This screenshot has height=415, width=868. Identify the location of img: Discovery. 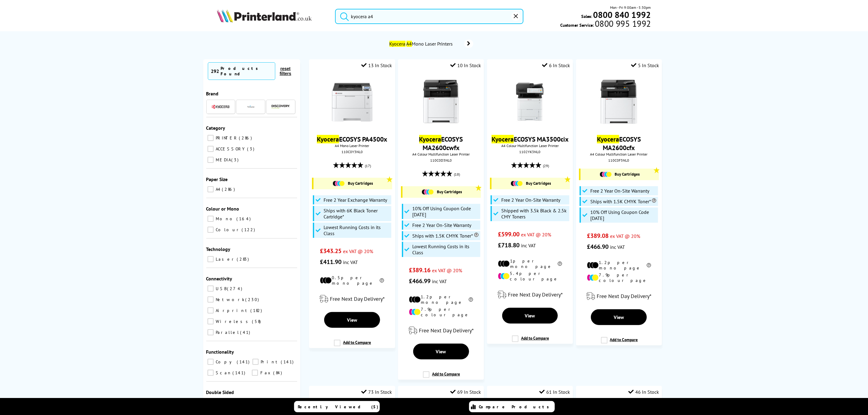
(281, 107).